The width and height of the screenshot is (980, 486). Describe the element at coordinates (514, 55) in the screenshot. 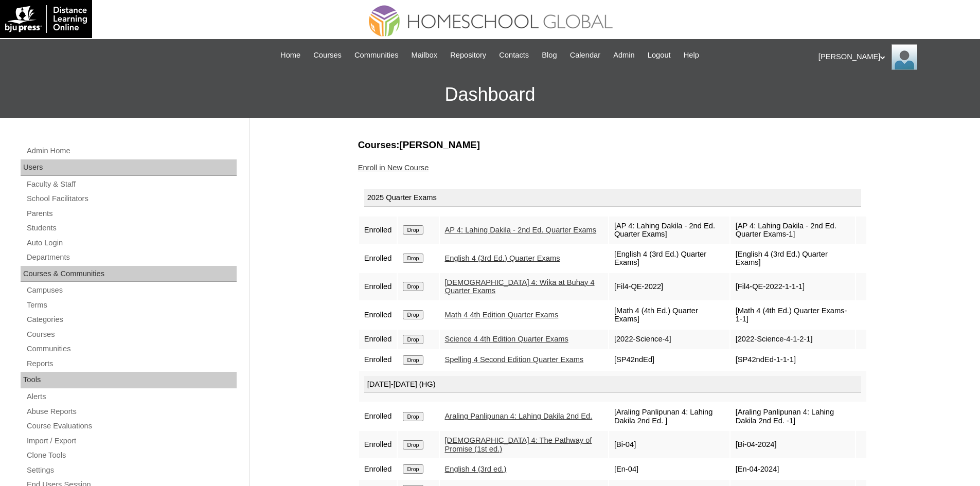

I see `a: Contacts` at that location.